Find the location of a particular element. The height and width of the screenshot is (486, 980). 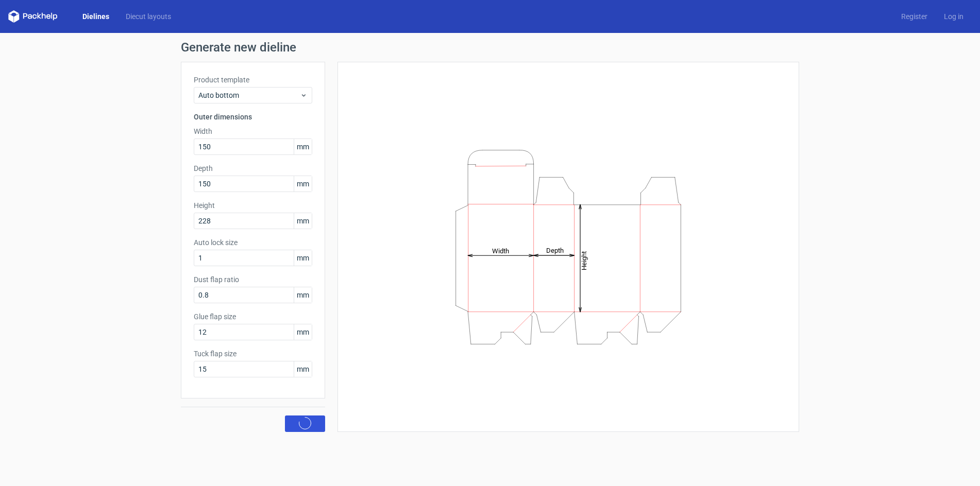

label: Dust flap ratio is located at coordinates (253, 280).